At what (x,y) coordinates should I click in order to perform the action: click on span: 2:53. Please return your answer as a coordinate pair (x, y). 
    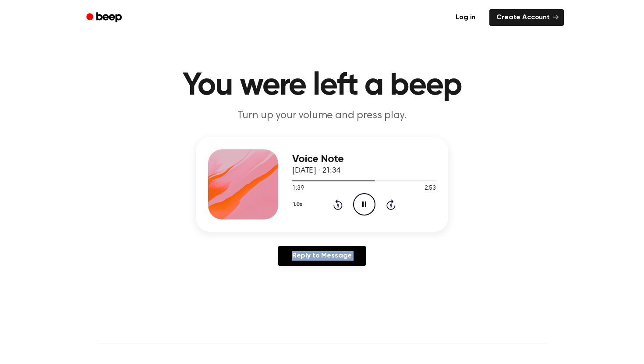
    Looking at the image, I should click on (430, 188).